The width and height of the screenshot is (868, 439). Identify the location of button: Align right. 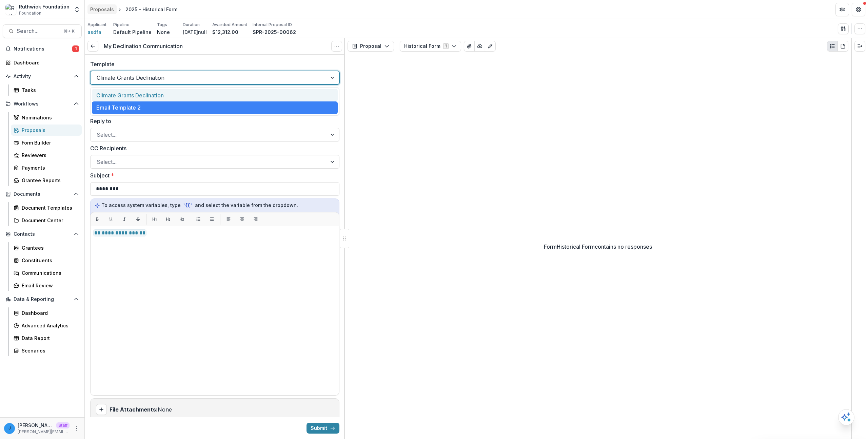
(256, 219).